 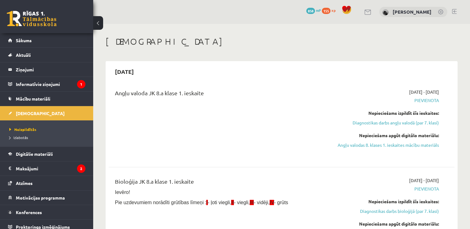 I want to click on a: Diagnostikas darbs angļu valodā (par 7. klasi), so click(x=388, y=123).